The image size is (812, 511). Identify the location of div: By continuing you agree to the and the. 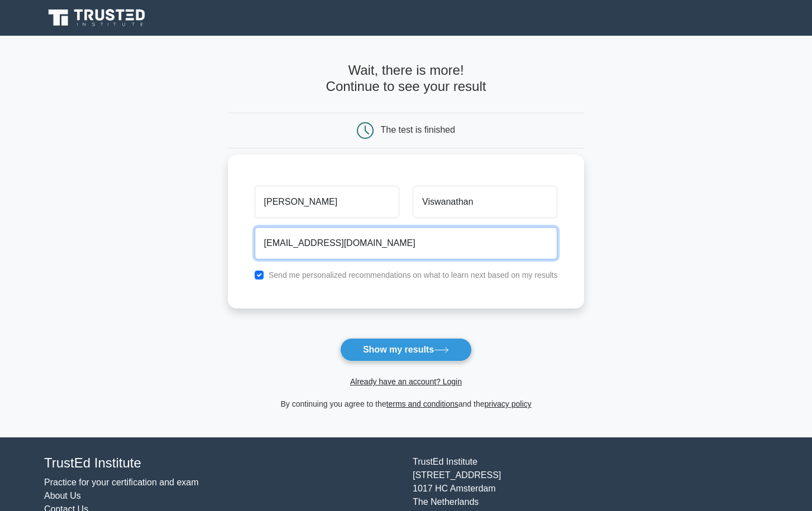
(406, 404).